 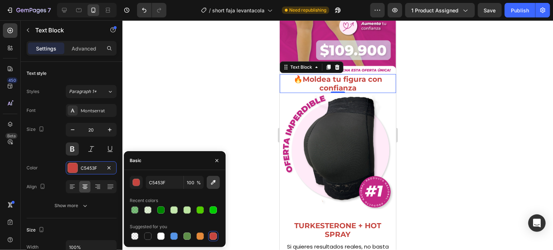 I want to click on div: Styles, so click(x=33, y=92).